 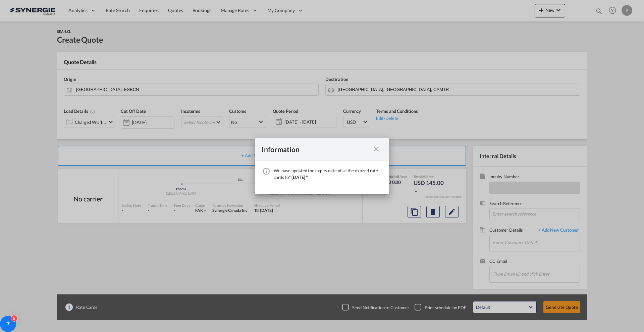 I want to click on md-icon: icon-information-outline, so click(x=266, y=171).